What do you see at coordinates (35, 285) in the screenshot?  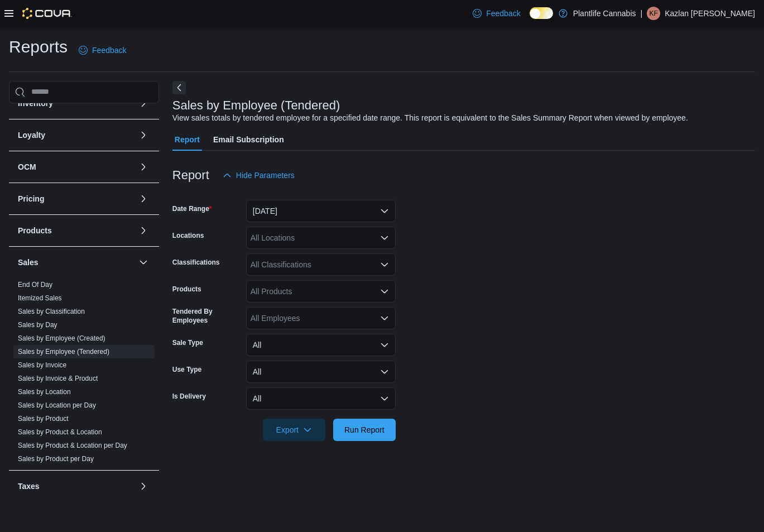 I see `span: End Of Day` at bounding box center [35, 285].